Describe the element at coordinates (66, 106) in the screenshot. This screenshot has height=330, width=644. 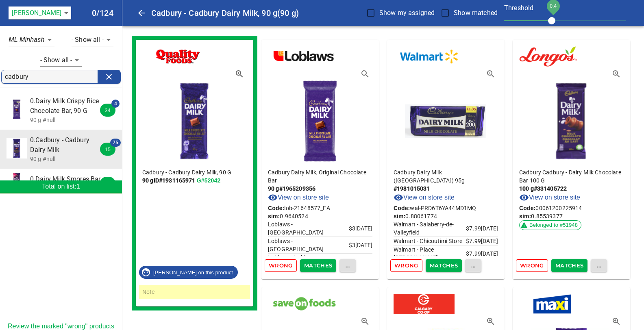
I see `span: 0.Dairy Milk Crispy Rice Chocolate Bar, 90 G` at that location.